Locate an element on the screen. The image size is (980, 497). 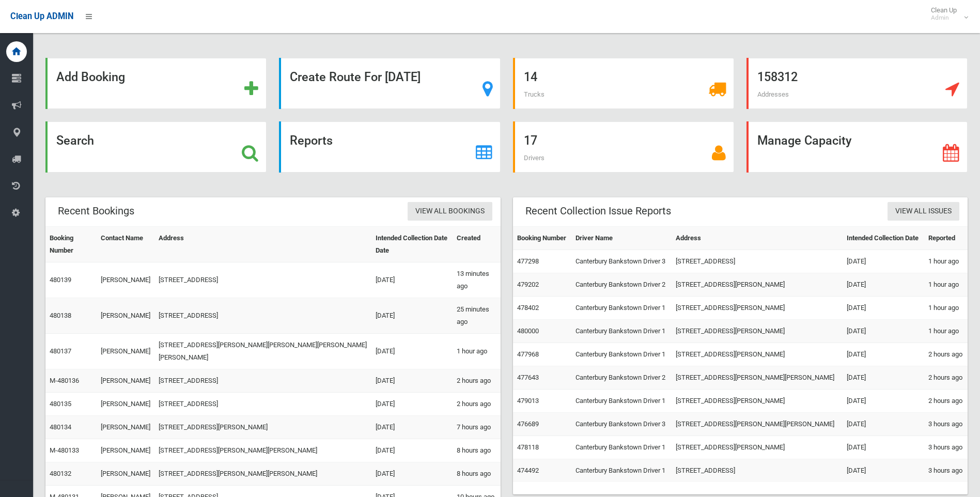
th: Reported is located at coordinates (945, 238).